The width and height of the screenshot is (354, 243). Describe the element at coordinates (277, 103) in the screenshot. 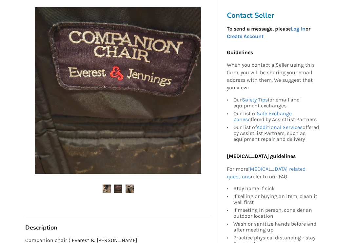

I see `div: Our for email and equipment exchanges` at that location.